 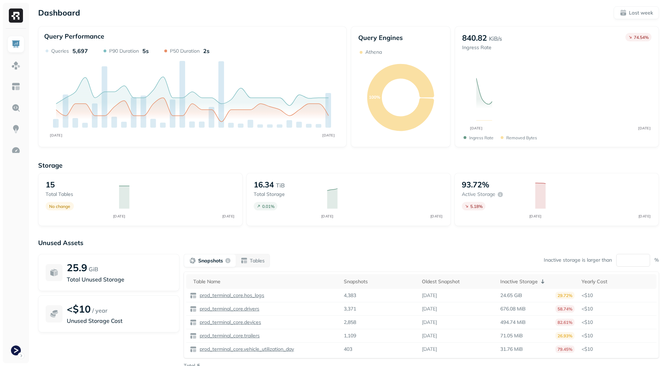 What do you see at coordinates (59, 13) in the screenshot?
I see `p: Dashboard` at bounding box center [59, 13].